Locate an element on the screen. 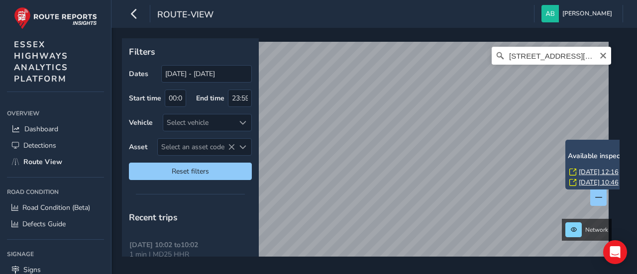 This screenshot has width=637, height=274. img: rr logo is located at coordinates (55, 18).